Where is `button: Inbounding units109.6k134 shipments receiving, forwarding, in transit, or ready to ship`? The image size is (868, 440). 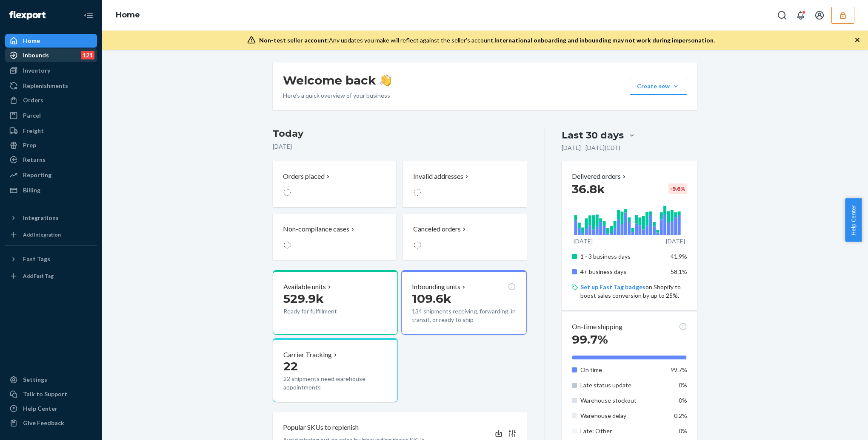 button: Inbounding units109.6k134 shipments receiving, forwarding, in transit, or ready to ship is located at coordinates (463, 302).